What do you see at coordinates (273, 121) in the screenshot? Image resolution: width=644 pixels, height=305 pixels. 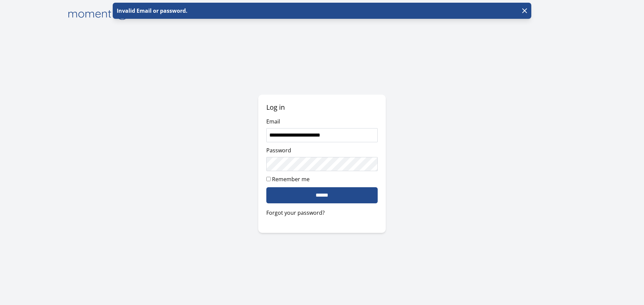 I see `label: Email` at bounding box center [273, 121].